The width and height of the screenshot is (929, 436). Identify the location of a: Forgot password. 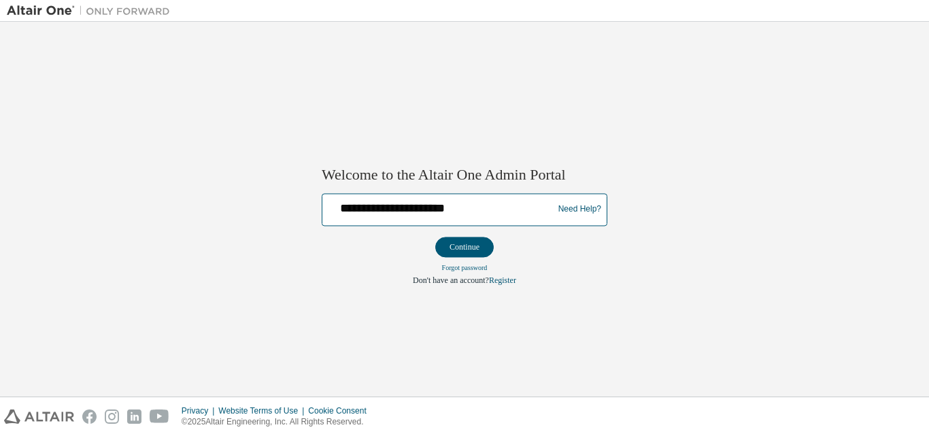
(465, 267).